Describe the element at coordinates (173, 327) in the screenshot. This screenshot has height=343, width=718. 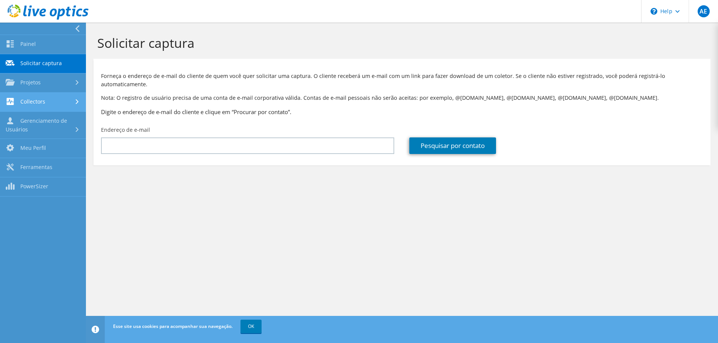
I see `span: Esse site usa cookies para acompanhar sua navegação.` at that location.